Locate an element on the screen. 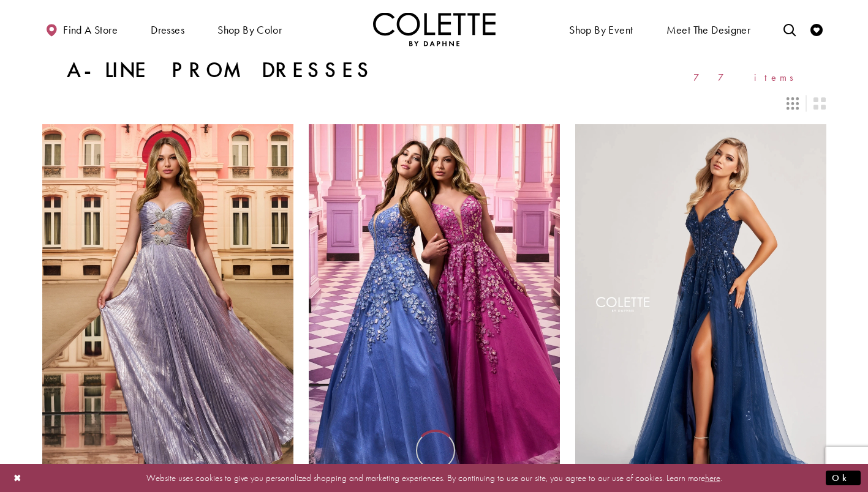 The width and height of the screenshot is (868, 492). button: Close Dialog is located at coordinates (17, 478).